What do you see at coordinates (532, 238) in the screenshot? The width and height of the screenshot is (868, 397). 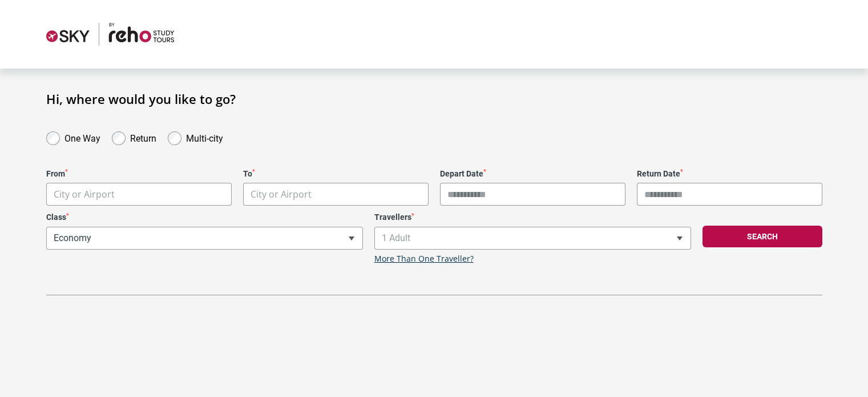 I see `span: 1 Adult` at bounding box center [532, 238].